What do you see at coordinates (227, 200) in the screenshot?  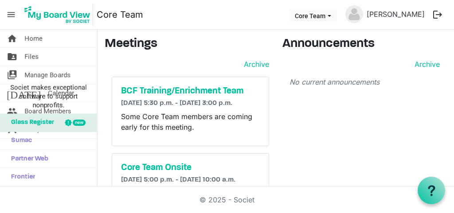 I see `a: © 2025 - Societ` at bounding box center [227, 200].